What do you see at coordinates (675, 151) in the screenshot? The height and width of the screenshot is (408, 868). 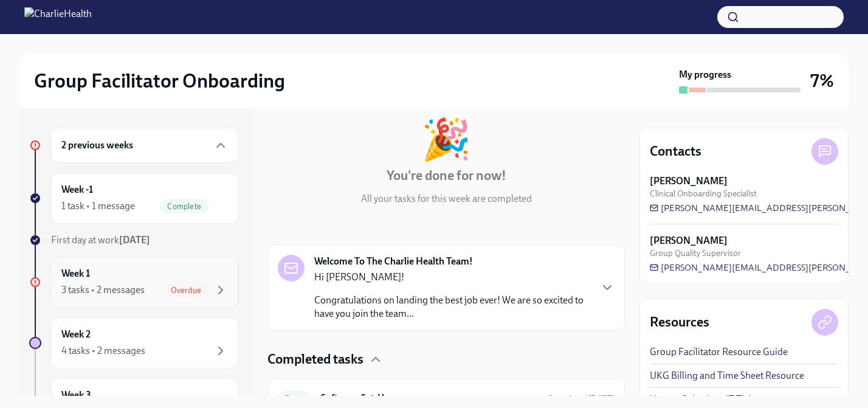 I see `h4: Contacts` at bounding box center [675, 151].